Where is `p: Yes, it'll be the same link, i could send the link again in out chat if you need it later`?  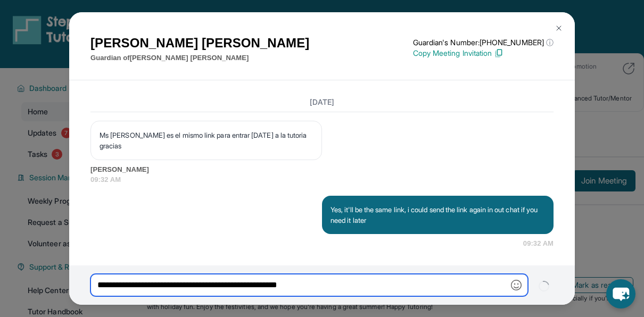
p: Yes, it'll be the same link, i could send the link again in out chat if you need it later is located at coordinates (437, 215).